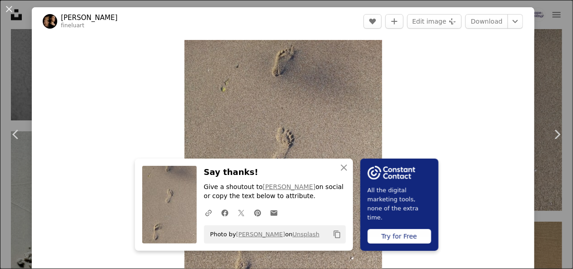 The height and width of the screenshot is (269, 573). Describe the element at coordinates (487, 21) in the screenshot. I see `a: Download` at that location.